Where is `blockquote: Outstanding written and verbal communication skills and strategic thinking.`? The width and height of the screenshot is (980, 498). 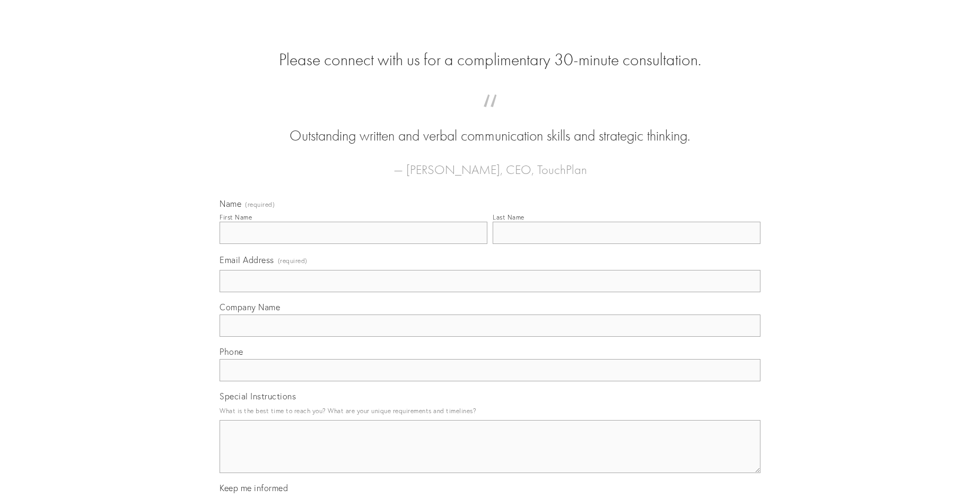
blockquote: Outstanding written and verbal communication skills and strategic thinking. is located at coordinates (490, 126).